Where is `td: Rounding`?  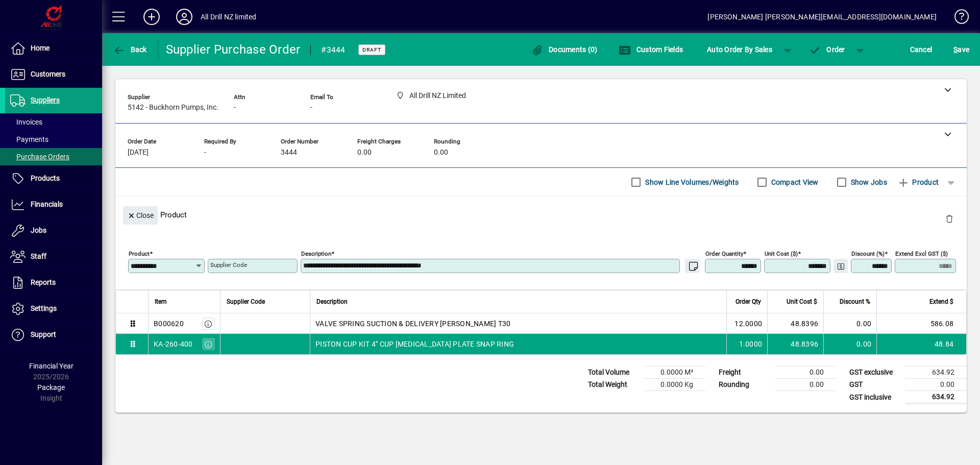 td: Rounding is located at coordinates (744, 385).